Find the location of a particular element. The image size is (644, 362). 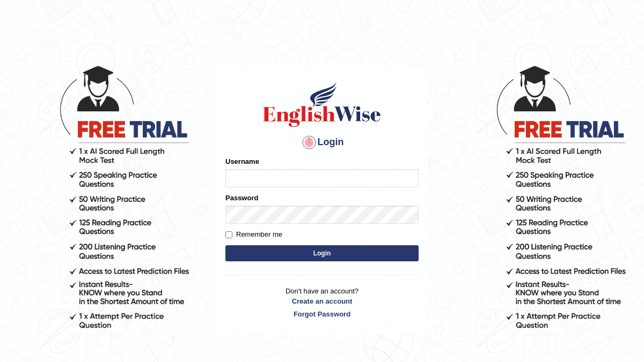

p: Don't have an account? is located at coordinates (322, 303).